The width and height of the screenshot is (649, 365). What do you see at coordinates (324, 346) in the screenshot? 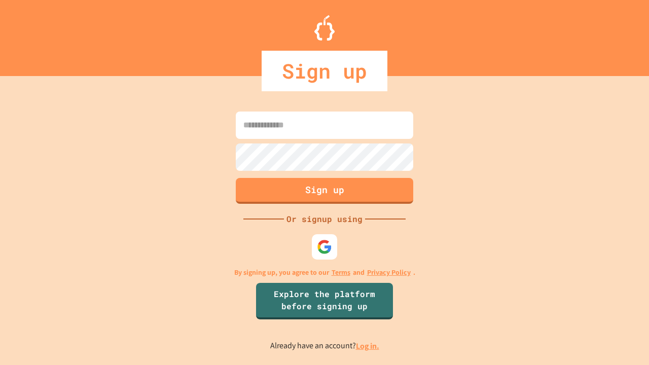
I see `p: Already have an account?` at bounding box center [324, 346].